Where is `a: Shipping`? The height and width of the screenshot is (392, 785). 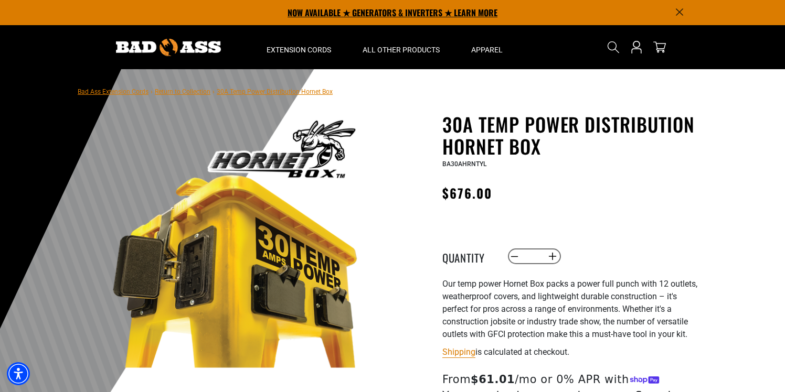
a: Shipping is located at coordinates (459, 352).